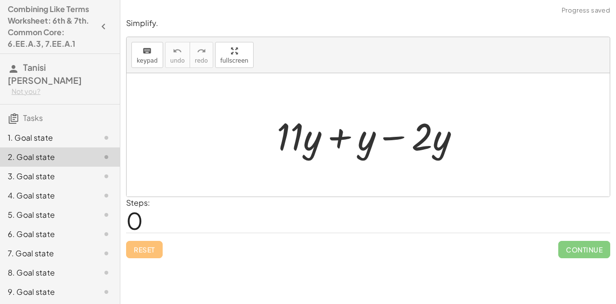  What do you see at coordinates (201, 51) in the screenshot?
I see `i: redo` at bounding box center [201, 51].